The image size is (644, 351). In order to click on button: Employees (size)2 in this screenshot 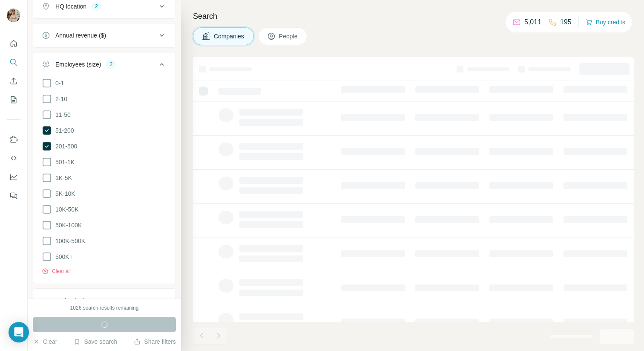, I will do `click(105, 66)`.